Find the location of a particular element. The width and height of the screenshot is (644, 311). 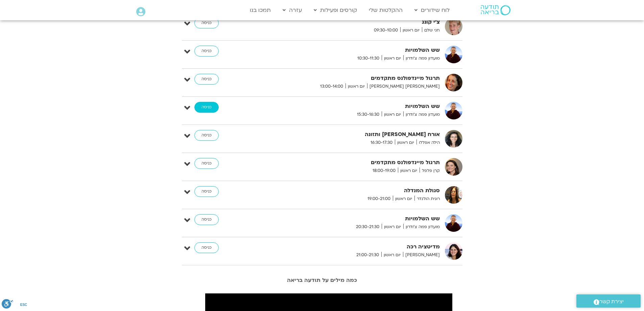

span: קרן פלפל is located at coordinates (430, 170).